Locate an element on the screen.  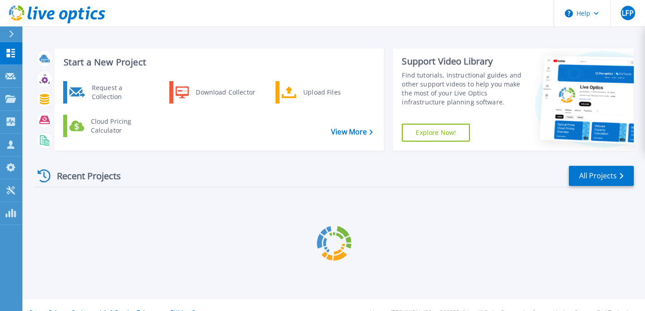
span: LFP is located at coordinates (627, 13).